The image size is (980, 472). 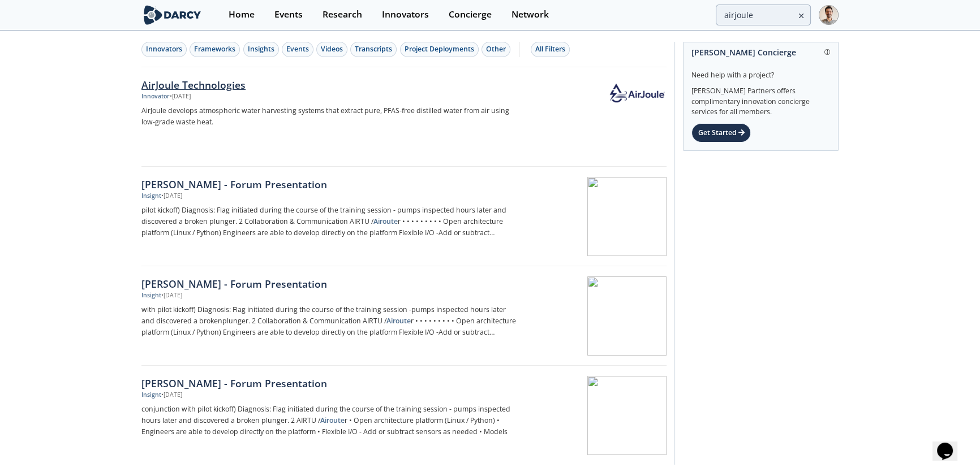 I want to click on img: Profile, so click(x=828, y=15).